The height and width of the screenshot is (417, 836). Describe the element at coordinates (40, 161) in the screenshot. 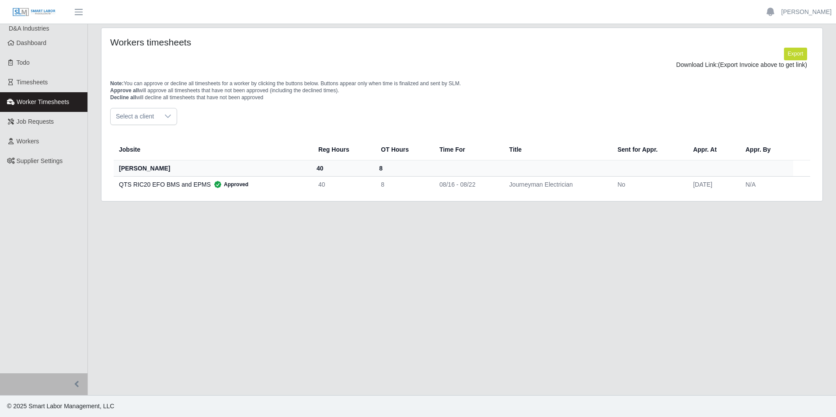

I see `span: Supplier Settings` at that location.